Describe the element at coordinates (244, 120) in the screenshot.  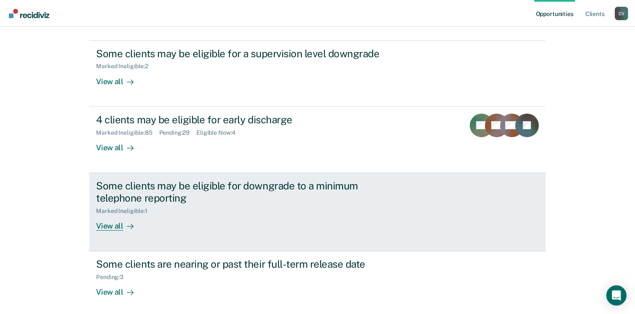
I see `div: 4 clients may be eligible for early discharge` at that location.